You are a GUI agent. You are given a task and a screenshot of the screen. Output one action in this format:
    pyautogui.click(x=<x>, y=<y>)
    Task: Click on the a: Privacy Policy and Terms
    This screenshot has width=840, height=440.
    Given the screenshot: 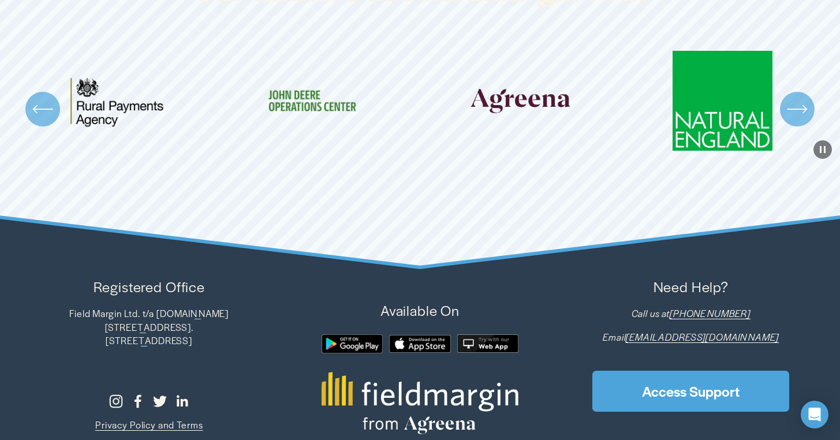 What is the action you would take?
    pyautogui.click(x=149, y=425)
    